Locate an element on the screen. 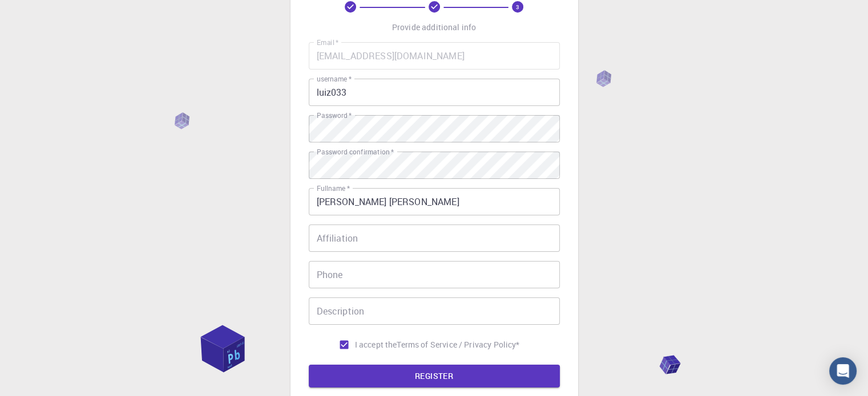  div: Open Intercom Messenger is located at coordinates (843, 371).